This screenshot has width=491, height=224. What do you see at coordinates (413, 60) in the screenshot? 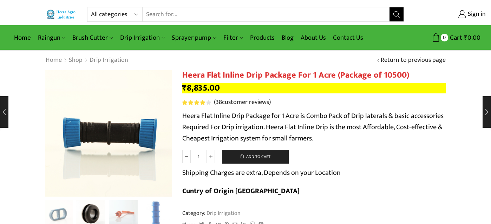
I see `a: Return to previous page` at bounding box center [413, 60].